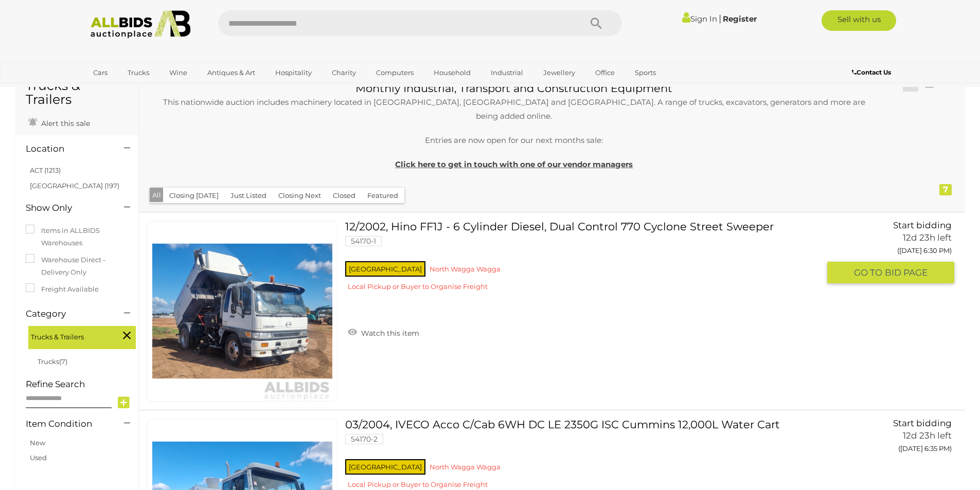  What do you see at coordinates (871, 72) in the screenshot?
I see `b: Contact Us` at bounding box center [871, 72].